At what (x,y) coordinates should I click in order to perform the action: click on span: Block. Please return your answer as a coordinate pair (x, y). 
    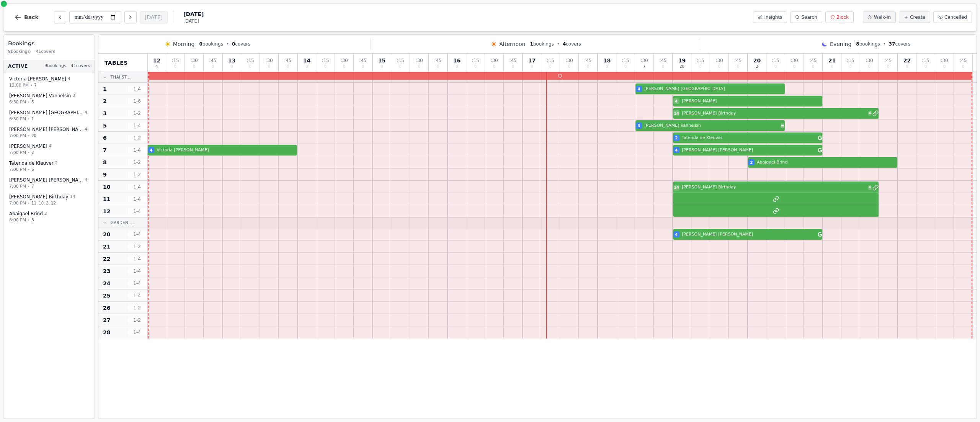
    Looking at the image, I should click on (842, 18).